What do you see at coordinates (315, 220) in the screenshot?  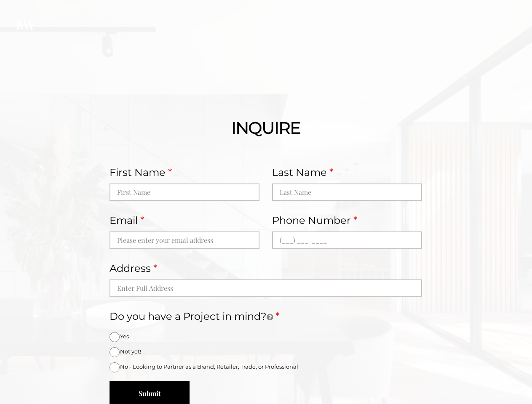 I see `label: Phone Number` at bounding box center [315, 220].